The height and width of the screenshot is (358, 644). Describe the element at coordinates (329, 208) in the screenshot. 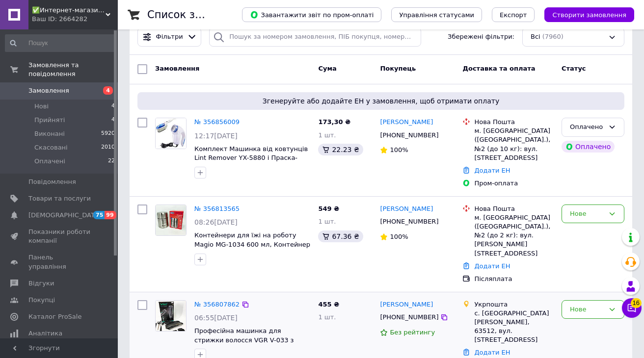

I see `span: 549 ₴` at that location.